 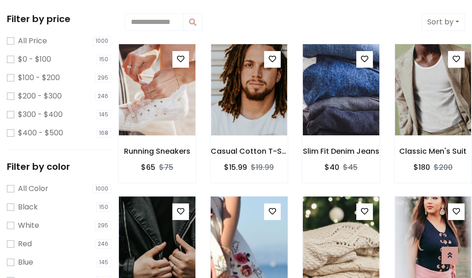 I want to click on label: $400 - $500, so click(x=41, y=133).